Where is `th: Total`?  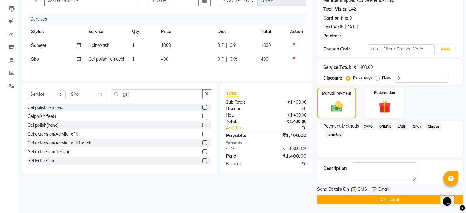 th: Total is located at coordinates (272, 31).